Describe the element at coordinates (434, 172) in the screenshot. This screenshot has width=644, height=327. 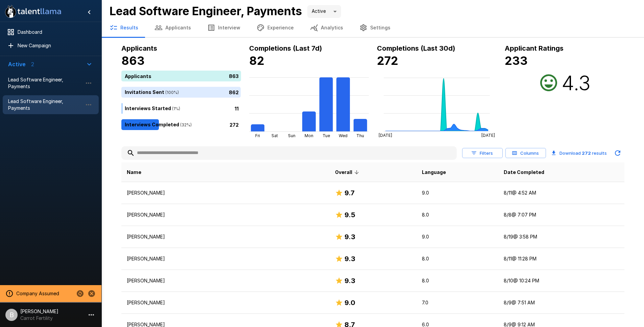
I see `span: Language` at that location.